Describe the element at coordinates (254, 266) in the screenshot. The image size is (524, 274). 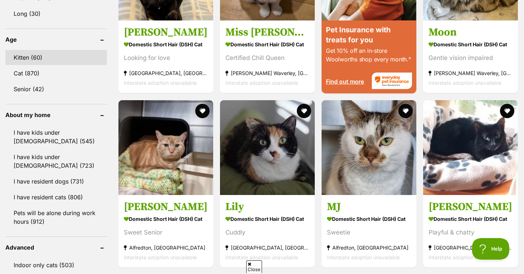
I see `span: Close` at that location.